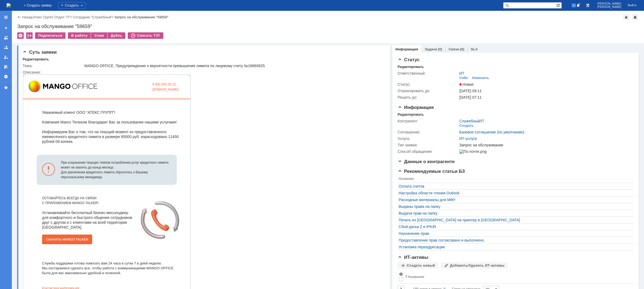  Describe the element at coordinates (428, 145) in the screenshot. I see `div: Тип заявки:` at that location.